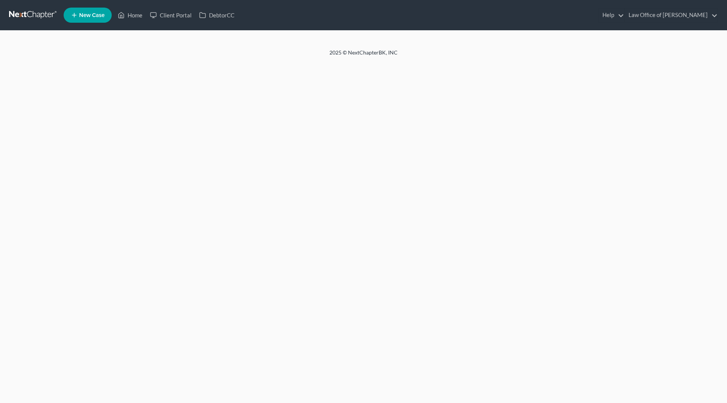 The height and width of the screenshot is (403, 727). I want to click on a: Home, so click(130, 15).